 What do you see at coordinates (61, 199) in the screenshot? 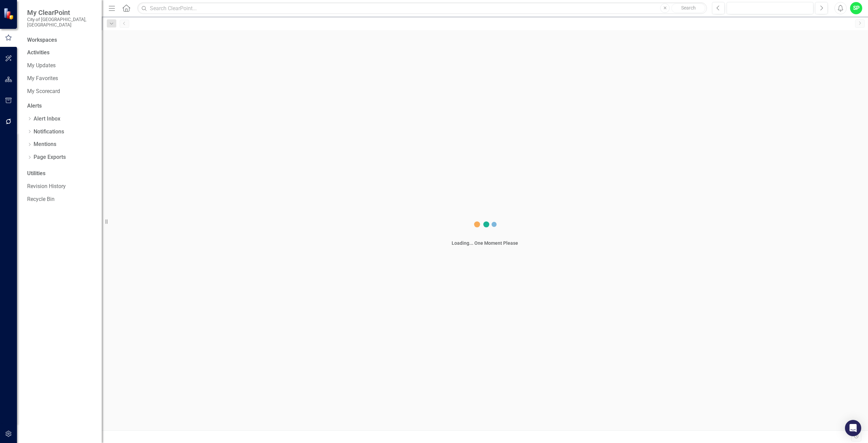
I see `a: Recycle Bin` at bounding box center [61, 199].